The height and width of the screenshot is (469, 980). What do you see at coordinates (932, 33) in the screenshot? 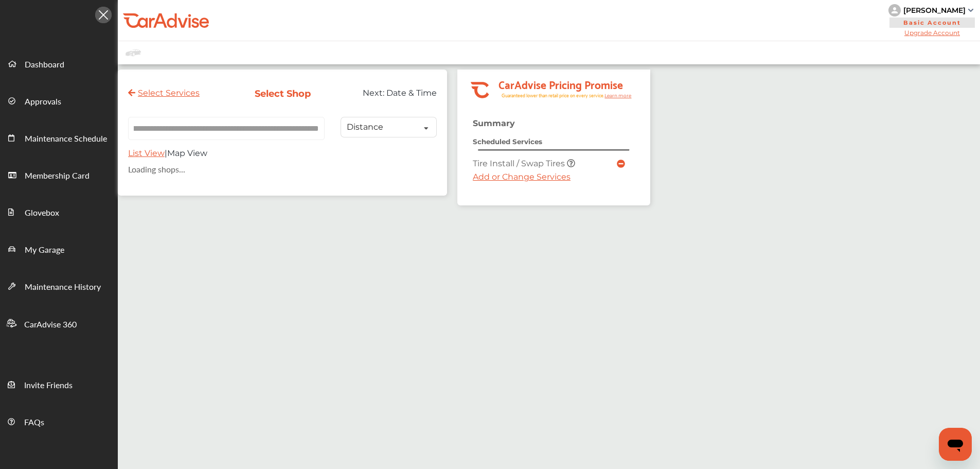
I see `span: Upgrade Account` at bounding box center [932, 33].